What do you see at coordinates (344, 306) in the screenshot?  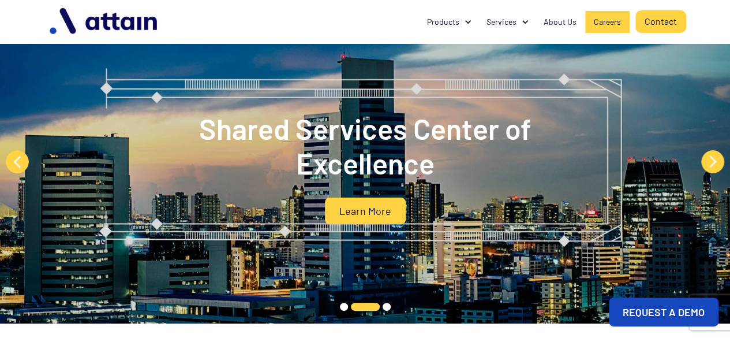 I see `button: 1 of 3` at bounding box center [344, 306].